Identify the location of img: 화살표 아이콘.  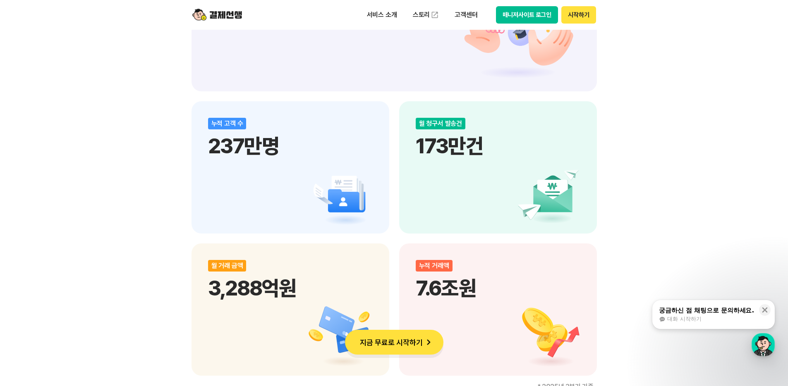
(428, 342).